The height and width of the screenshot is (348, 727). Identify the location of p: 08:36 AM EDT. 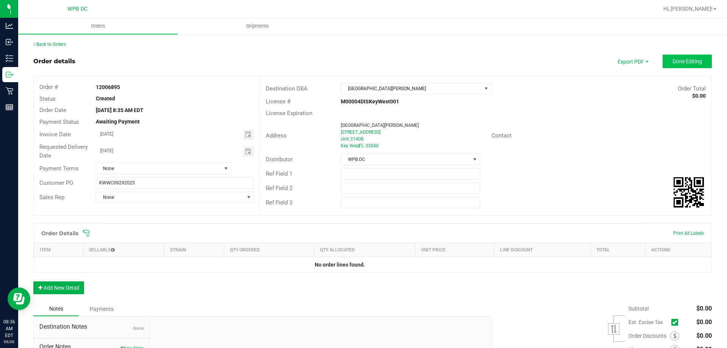
(9, 329).